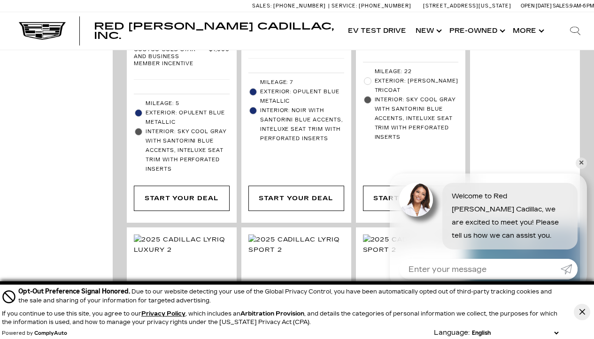  I want to click on img: Agent profile photo, so click(416, 200).